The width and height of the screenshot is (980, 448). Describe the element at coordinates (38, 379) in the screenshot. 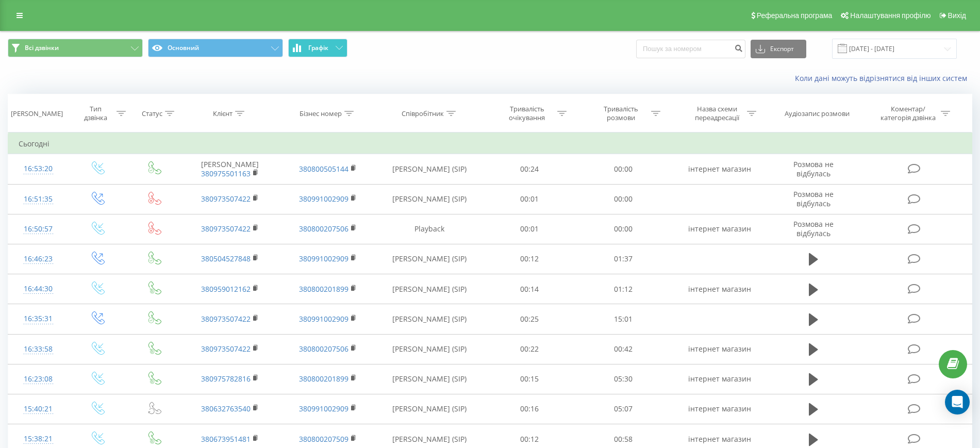

I see `div: 16:23:08` at that location.